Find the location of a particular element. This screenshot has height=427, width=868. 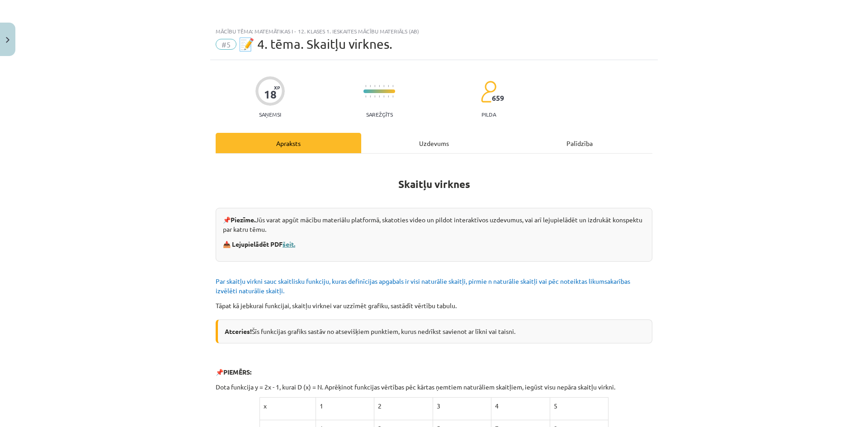

p: Sarežģīts is located at coordinates (379, 114).